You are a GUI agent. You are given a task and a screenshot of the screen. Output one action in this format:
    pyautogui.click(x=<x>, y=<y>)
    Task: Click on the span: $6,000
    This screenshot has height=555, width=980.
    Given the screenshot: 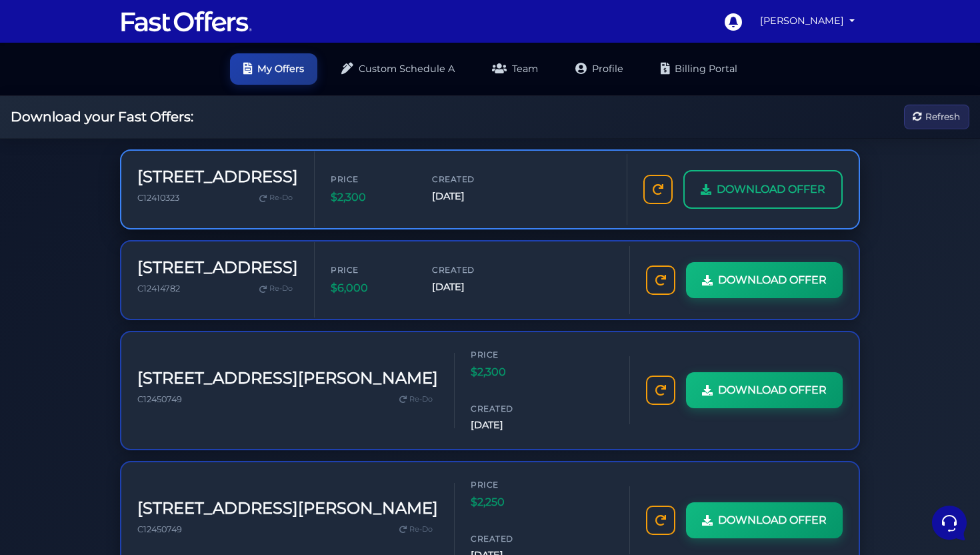 What is the action you would take?
    pyautogui.click(x=371, y=288)
    